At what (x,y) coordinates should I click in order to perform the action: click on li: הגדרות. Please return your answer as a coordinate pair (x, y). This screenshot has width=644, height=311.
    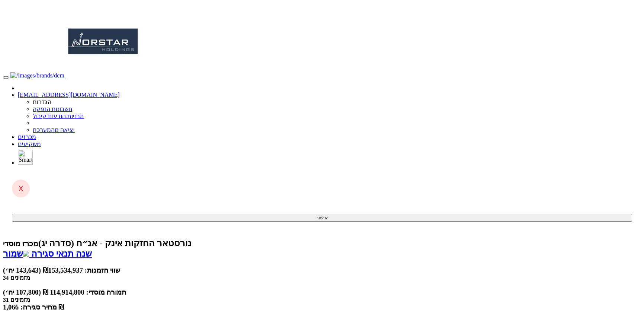
    Looking at the image, I should click on (337, 102).